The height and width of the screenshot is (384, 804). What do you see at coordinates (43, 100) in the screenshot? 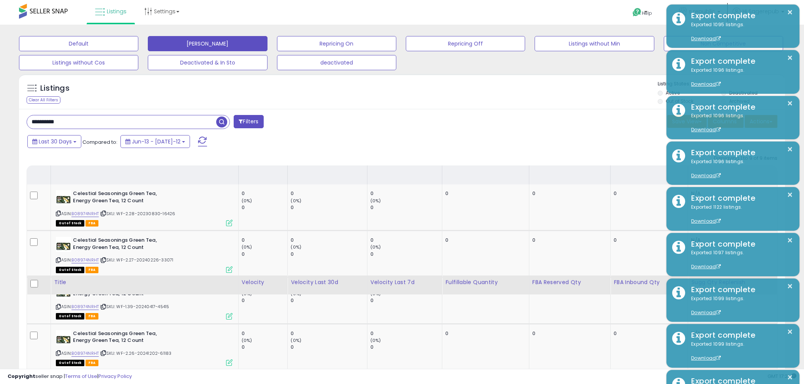
I see `div: Clear All Filters` at bounding box center [43, 100].